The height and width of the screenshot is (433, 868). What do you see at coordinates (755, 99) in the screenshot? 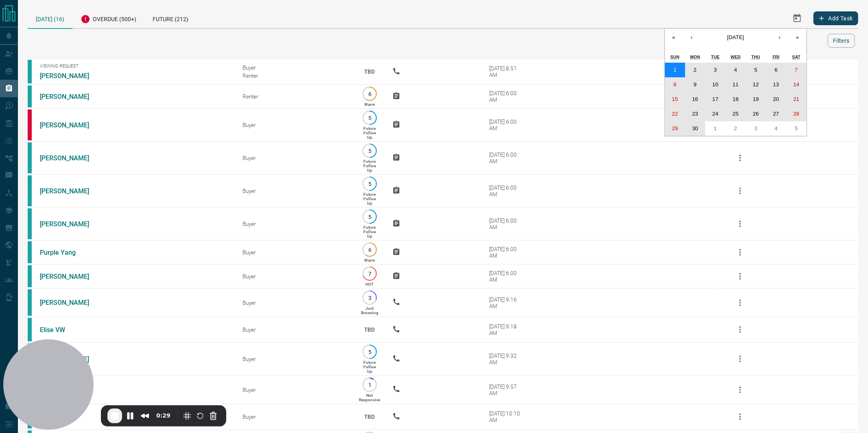
I see `abbr: June 19, 2025` at bounding box center [755, 99].